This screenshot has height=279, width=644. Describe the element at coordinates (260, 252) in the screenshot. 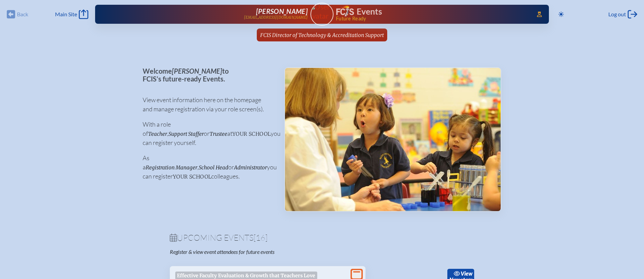

I see `p: Register & view event attendees for future events` at that location.